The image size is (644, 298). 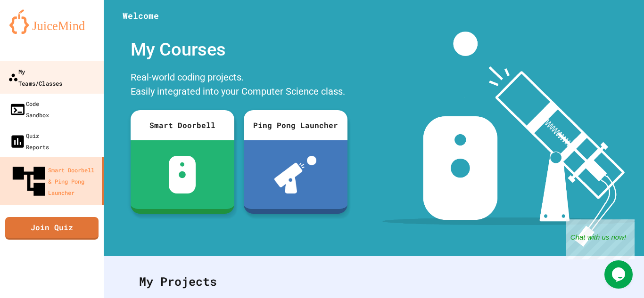 I want to click on img: sdb-white.svg, so click(x=182, y=175).